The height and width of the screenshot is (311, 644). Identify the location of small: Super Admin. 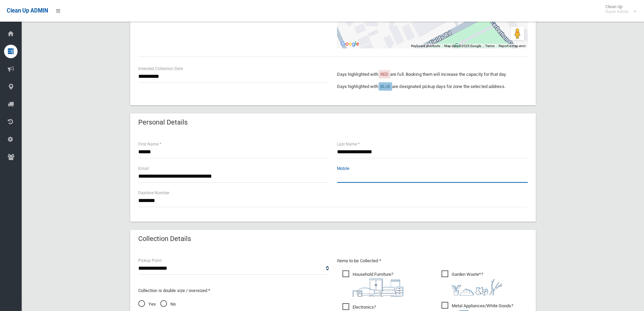
(617, 11).